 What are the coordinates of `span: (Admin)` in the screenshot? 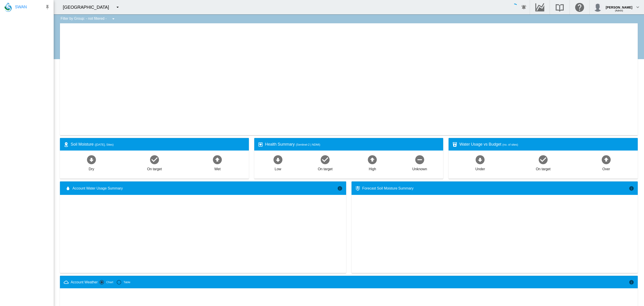 It's located at (619, 11).